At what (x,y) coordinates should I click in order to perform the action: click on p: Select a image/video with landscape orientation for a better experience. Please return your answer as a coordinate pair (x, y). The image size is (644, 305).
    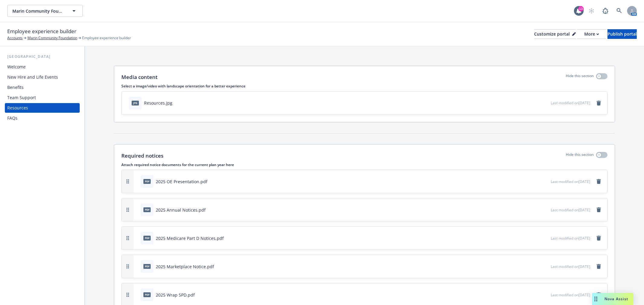
    Looking at the image, I should click on (364, 86).